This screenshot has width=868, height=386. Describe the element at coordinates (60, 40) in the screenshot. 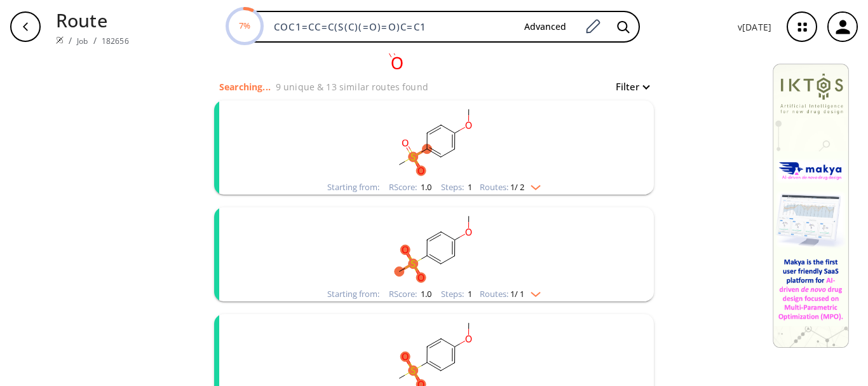

I see `img: Spaya logo` at that location.